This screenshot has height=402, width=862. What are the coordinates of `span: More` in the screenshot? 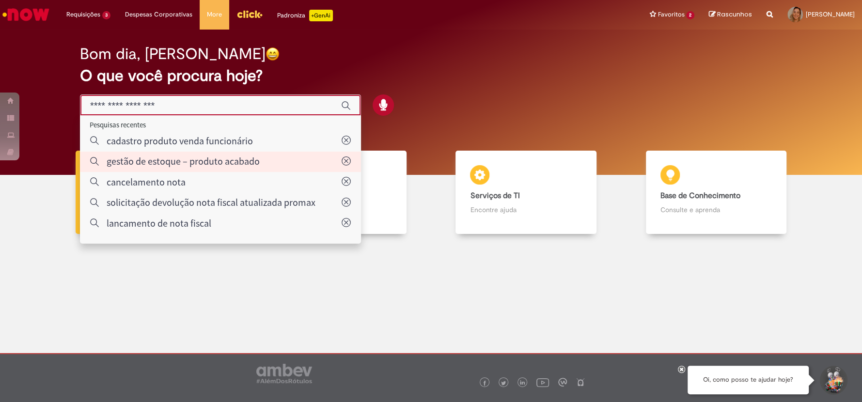 It's located at (214, 15).